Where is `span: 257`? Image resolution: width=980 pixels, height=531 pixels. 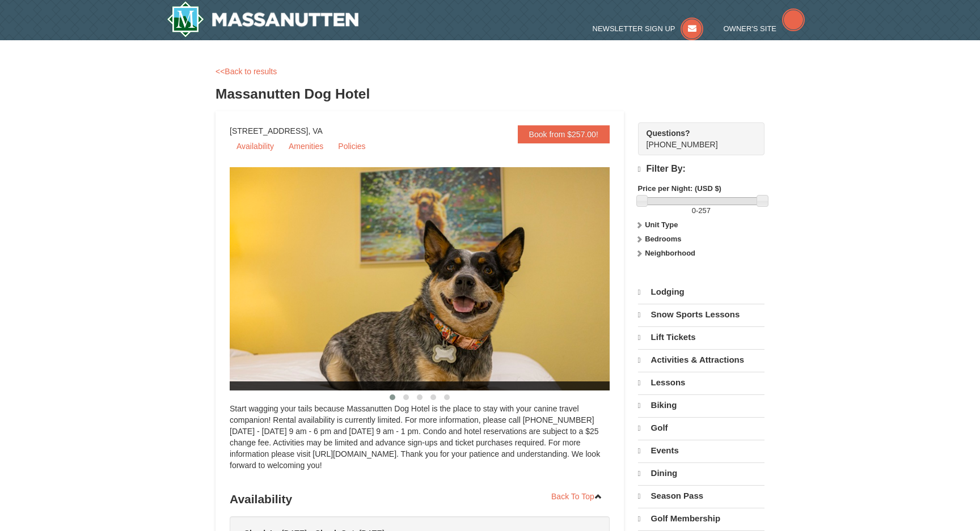 span: 257 is located at coordinates (704, 210).